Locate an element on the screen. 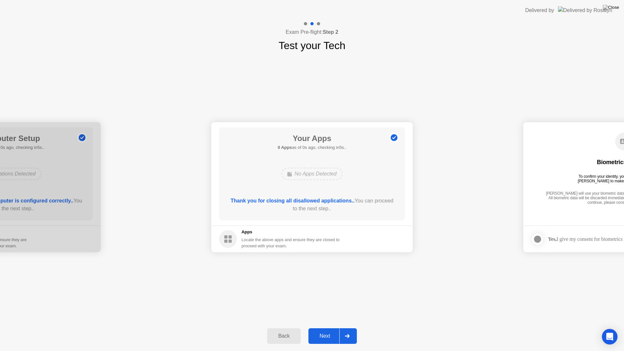 This screenshot has width=624, height=351. h4: Exam Pre-flight: is located at coordinates (312, 32).